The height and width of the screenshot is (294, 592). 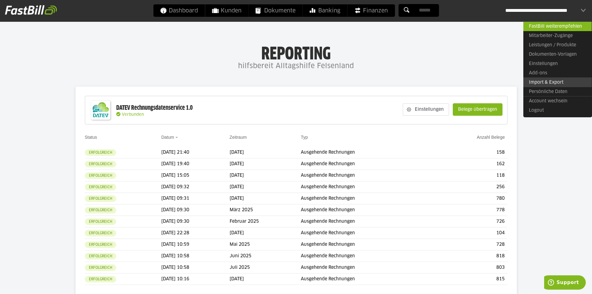 What do you see at coordinates (265, 267) in the screenshot?
I see `td: Juli 2025` at bounding box center [265, 267].